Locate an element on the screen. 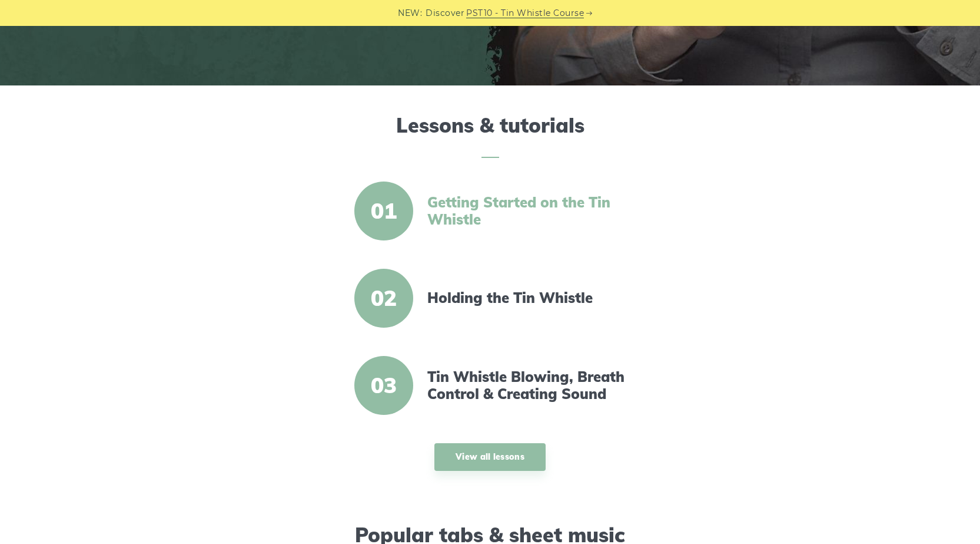  a: View all lessons is located at coordinates (490, 456).